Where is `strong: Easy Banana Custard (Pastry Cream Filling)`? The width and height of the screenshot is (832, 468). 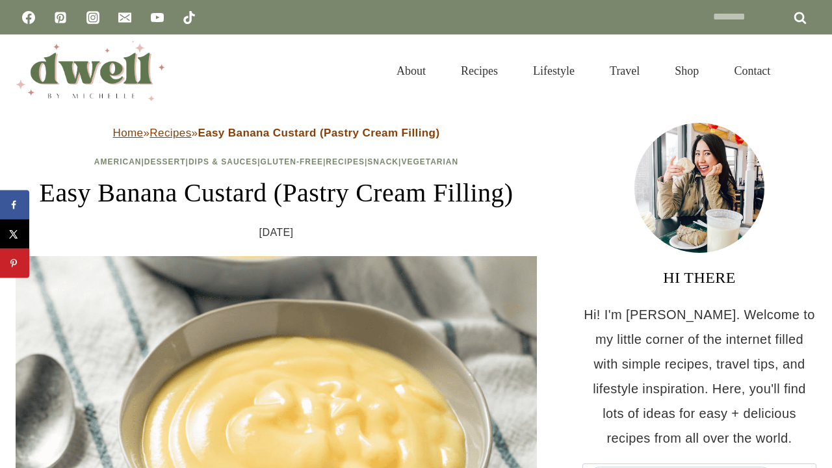
strong: Easy Banana Custard (Pastry Cream Filling) is located at coordinates (319, 133).